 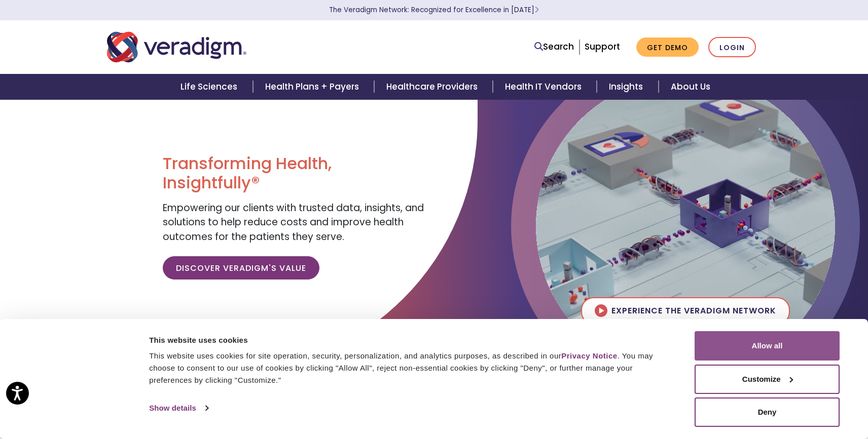 What do you see at coordinates (433, 86) in the screenshot?
I see `a: Healthcare Providers` at bounding box center [433, 86].